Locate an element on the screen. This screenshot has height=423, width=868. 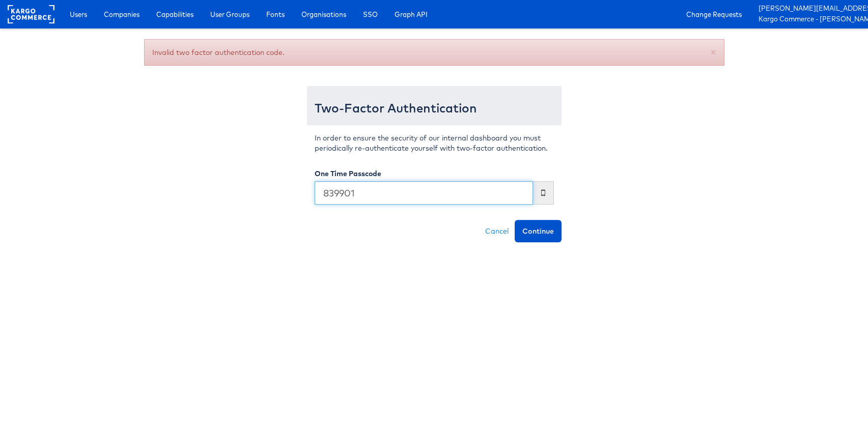
span: Capabilities is located at coordinates (175, 14).